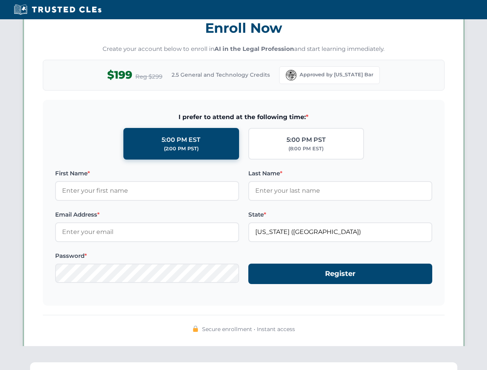  What do you see at coordinates (340, 274) in the screenshot?
I see `button: Register` at bounding box center [340, 274].